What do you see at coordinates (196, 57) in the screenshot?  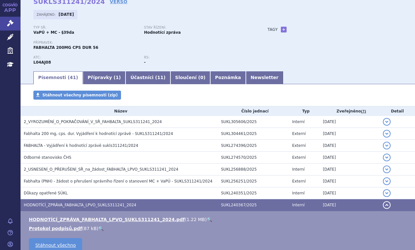 I see `p: RS:` at bounding box center [196, 57].